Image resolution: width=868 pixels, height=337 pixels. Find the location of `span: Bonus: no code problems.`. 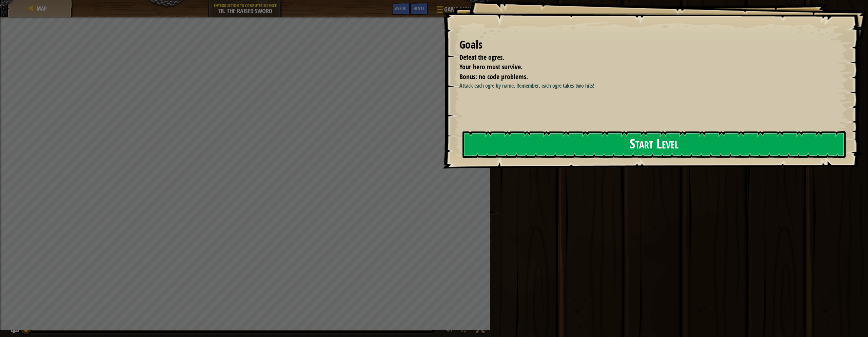

span: Bonus: no code problems. is located at coordinates (494, 77).